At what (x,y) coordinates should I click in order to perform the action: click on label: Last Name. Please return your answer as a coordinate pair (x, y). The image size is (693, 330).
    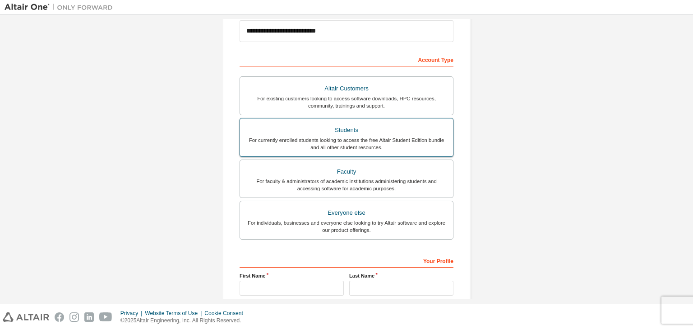
    Looking at the image, I should click on (401, 275).